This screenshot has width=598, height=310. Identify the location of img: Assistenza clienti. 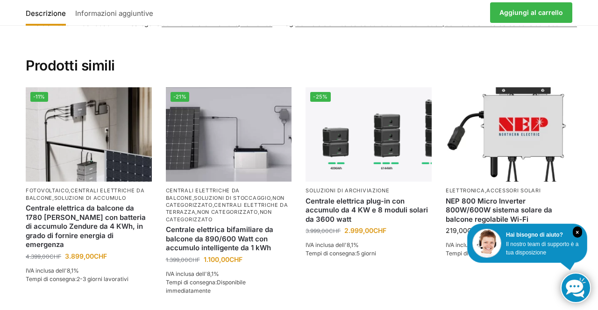
(486, 243).